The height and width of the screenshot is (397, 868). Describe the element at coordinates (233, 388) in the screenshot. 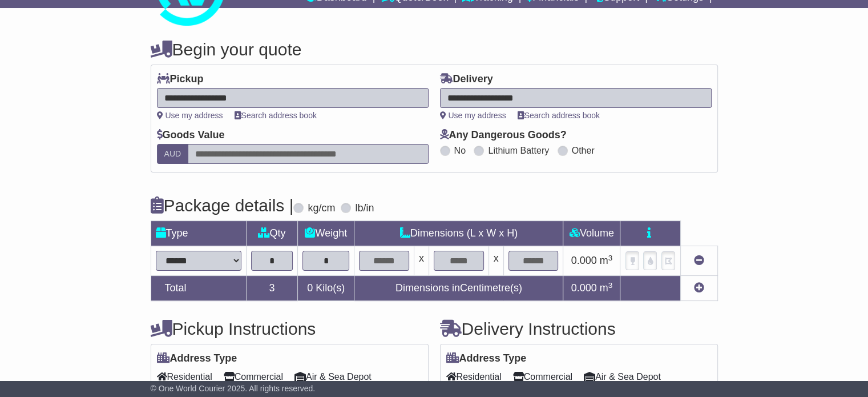

I see `span: © One World Courier 2025. All rights reserved.` at that location.